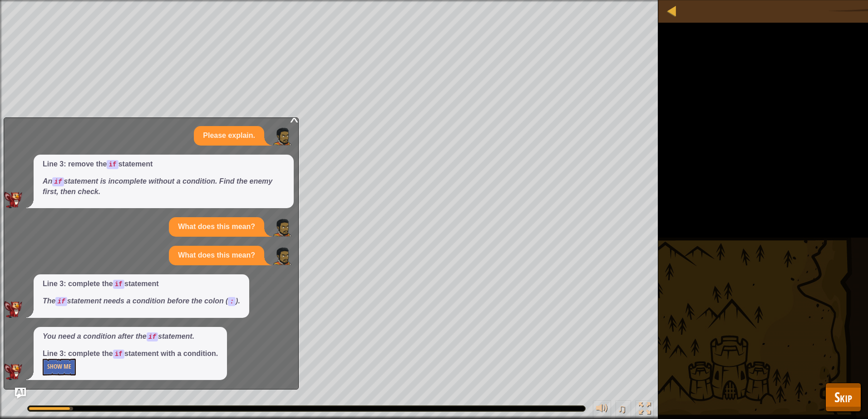  What do you see at coordinates (59, 367) in the screenshot?
I see `button: Show Me` at bounding box center [59, 367].